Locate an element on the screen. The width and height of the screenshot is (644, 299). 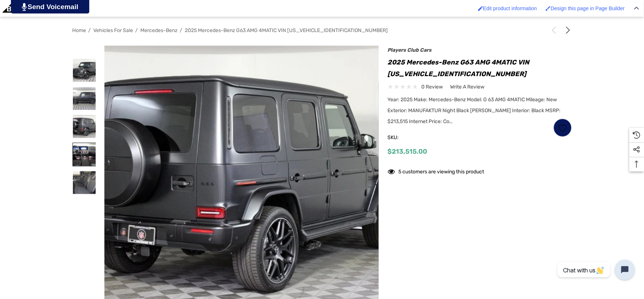
svg: Recently Viewed is located at coordinates (637, 135).